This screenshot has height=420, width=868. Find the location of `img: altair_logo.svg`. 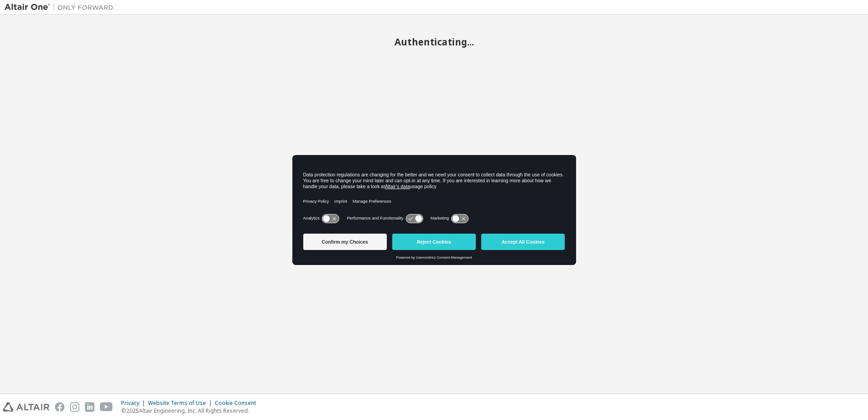

img: altair_logo.svg is located at coordinates (26, 407).